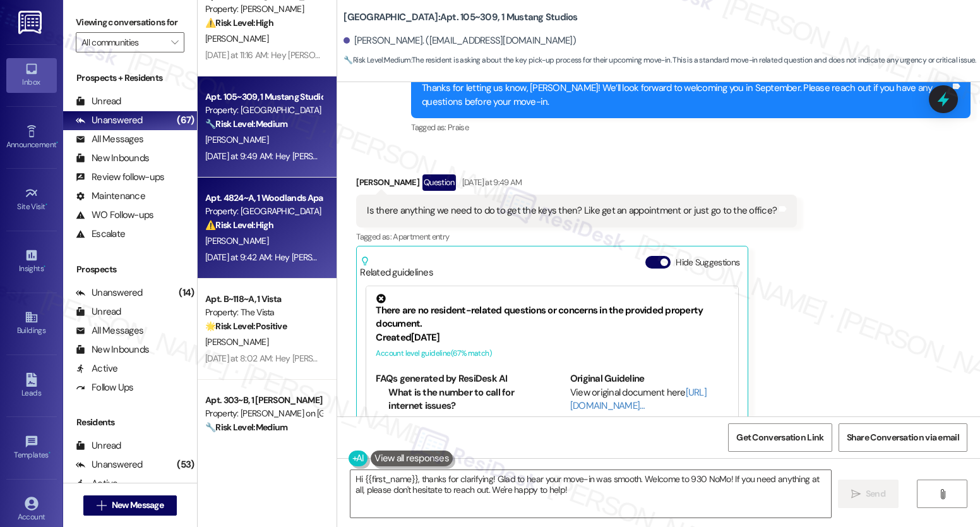  I want to click on div: Residents, so click(130, 422).